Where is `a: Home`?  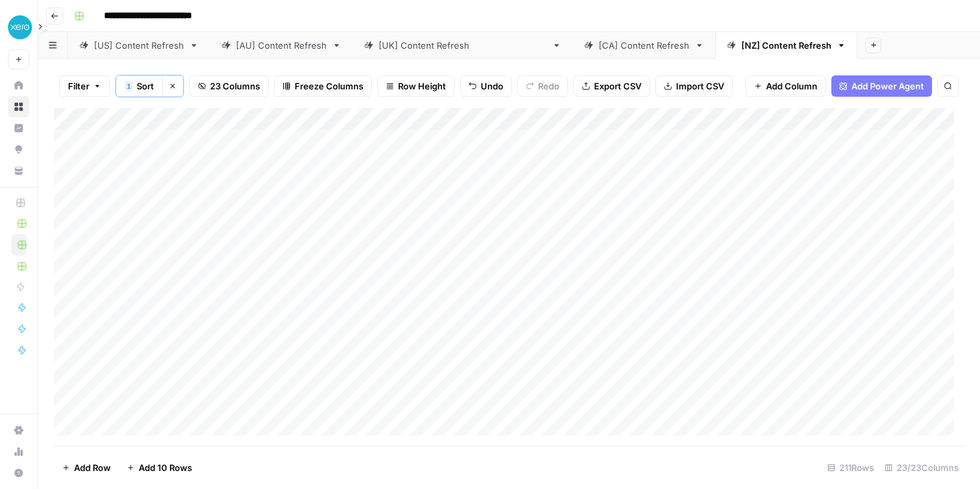 a: Home is located at coordinates (19, 86).